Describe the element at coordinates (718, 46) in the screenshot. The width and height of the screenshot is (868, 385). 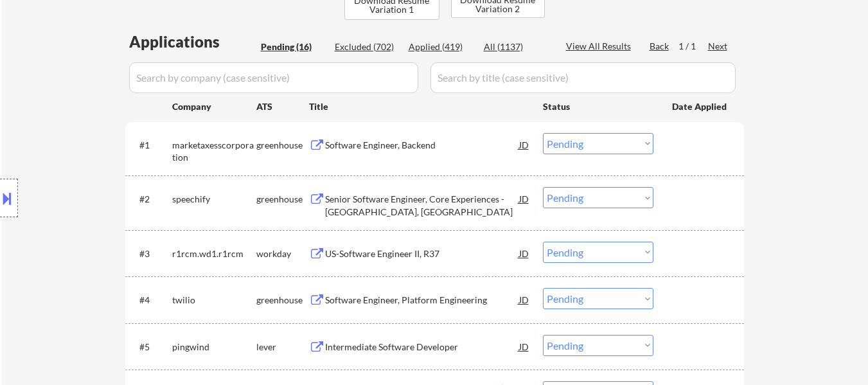
I see `div: Next` at that location.